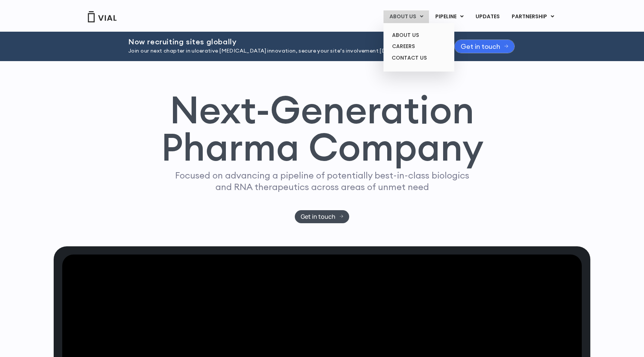  Describe the element at coordinates (418, 58) in the screenshot. I see `a: CONTACT US` at that location.